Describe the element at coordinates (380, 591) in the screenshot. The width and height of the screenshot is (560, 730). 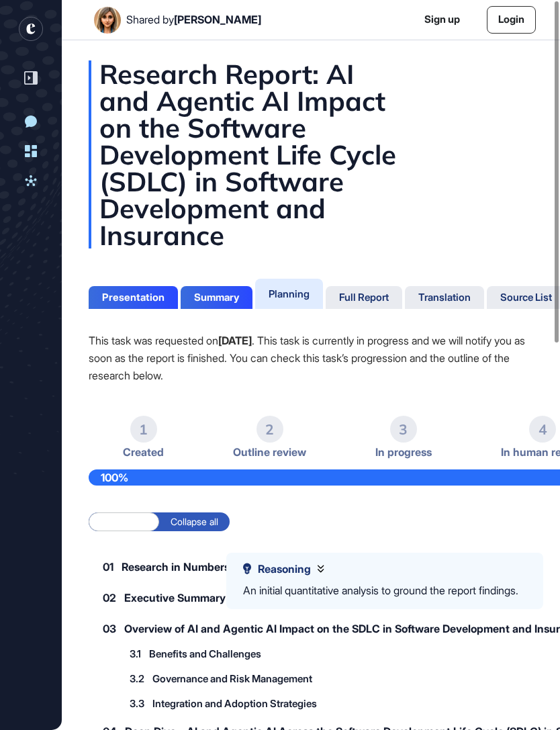
I see `div: An initial quantitative analysis to ground the report findings.` at that location.